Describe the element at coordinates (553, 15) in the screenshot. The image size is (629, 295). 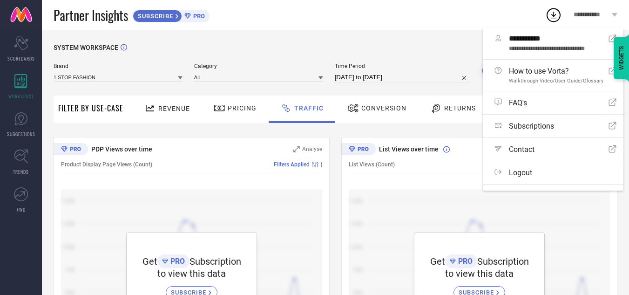
I see `div: Open download list` at that location.